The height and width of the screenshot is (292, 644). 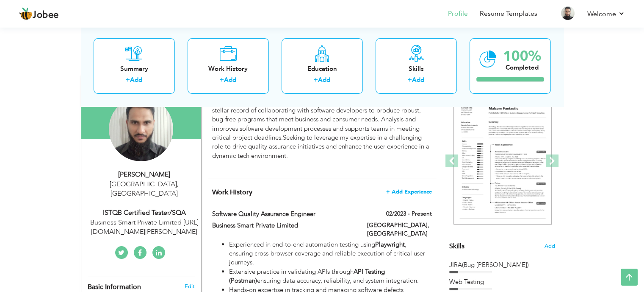 I want to click on div: JIRA(Bug Tacker), so click(x=502, y=265).